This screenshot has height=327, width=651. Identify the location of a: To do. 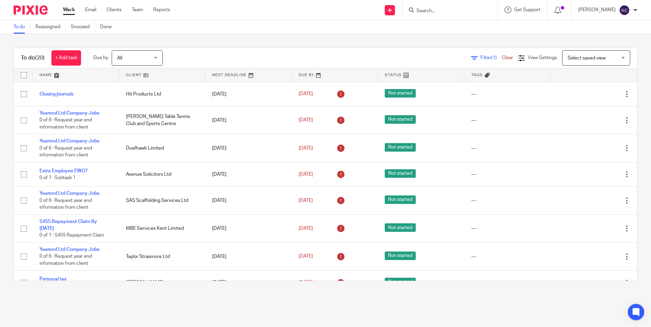
(22, 27).